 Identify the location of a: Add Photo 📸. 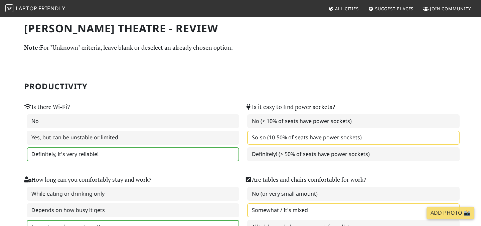
(450, 213).